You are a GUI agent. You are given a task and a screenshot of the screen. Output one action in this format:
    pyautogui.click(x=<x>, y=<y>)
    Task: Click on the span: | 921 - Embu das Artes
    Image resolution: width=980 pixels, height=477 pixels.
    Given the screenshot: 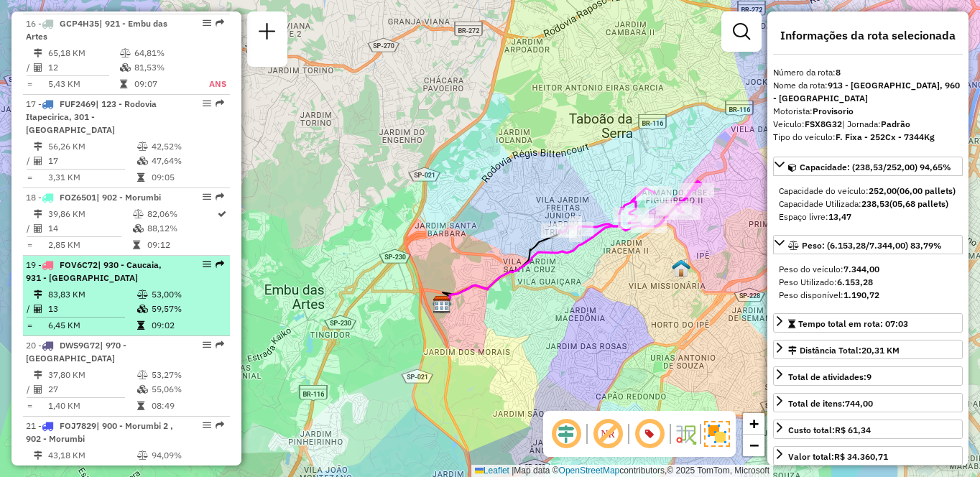 What is the action you would take?
    pyautogui.click(x=96, y=30)
    